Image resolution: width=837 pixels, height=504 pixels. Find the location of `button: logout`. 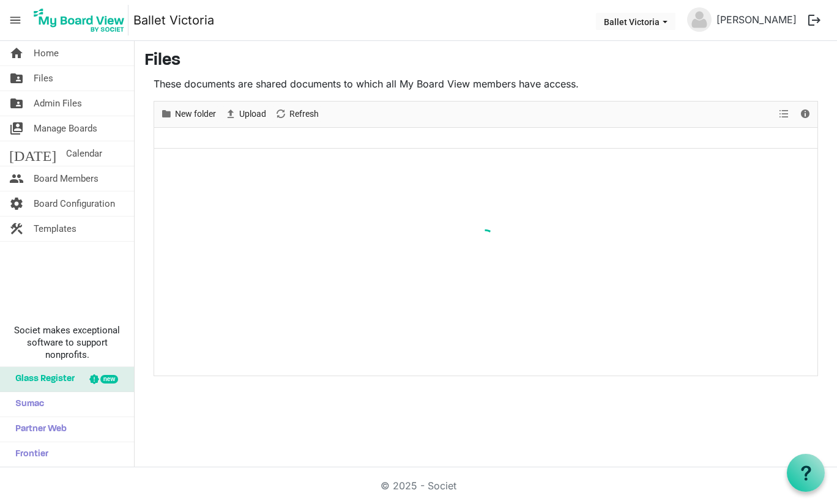

button: logout is located at coordinates (815, 21).